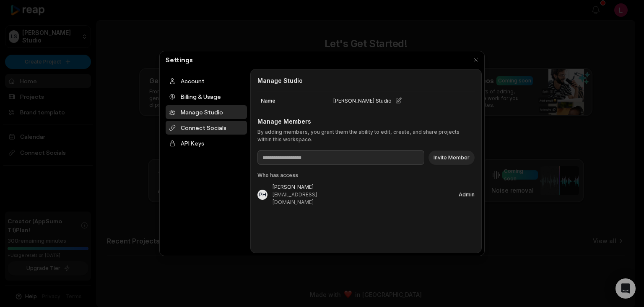 The width and height of the screenshot is (644, 307). Describe the element at coordinates (206, 81) in the screenshot. I see `div: Account` at that location.